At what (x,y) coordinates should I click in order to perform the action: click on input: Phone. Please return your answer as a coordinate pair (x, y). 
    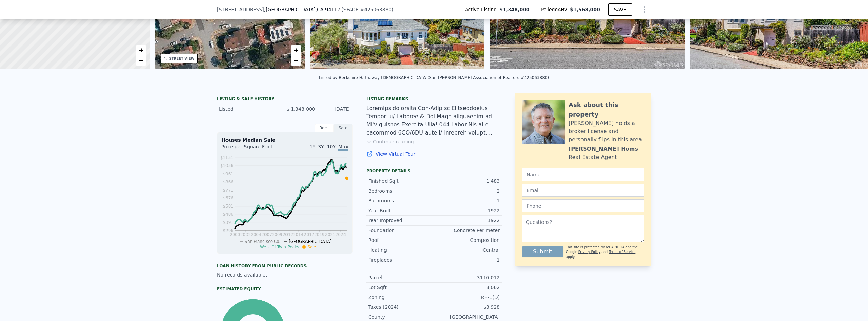
    Looking at the image, I should click on (583, 206).